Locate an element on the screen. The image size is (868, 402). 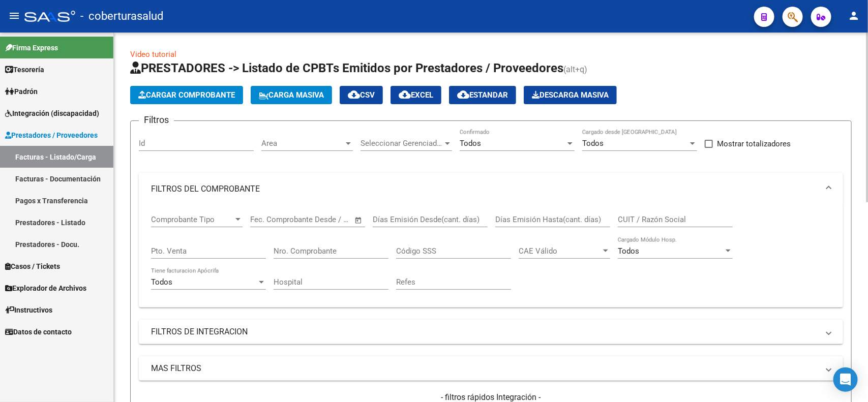
span: Casos / Tickets is located at coordinates (33, 266).